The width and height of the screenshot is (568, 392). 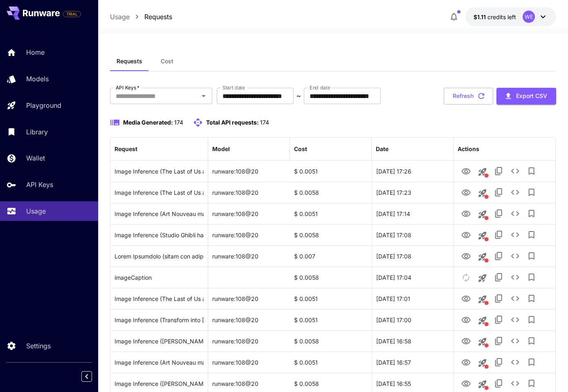 I want to click on div: $1.1087, so click(x=495, y=17).